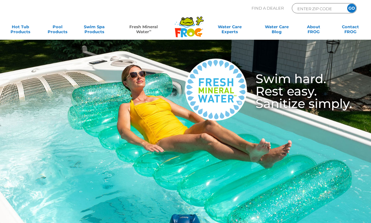 This screenshot has height=223, width=371. What do you see at coordinates (230, 30) in the screenshot?
I see `a: Water CareExperts` at bounding box center [230, 30].